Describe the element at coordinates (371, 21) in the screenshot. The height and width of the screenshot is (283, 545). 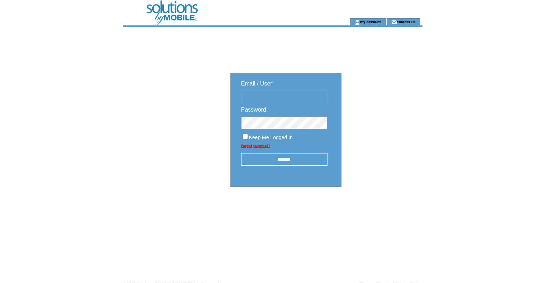
I see `a: my account` at that location.